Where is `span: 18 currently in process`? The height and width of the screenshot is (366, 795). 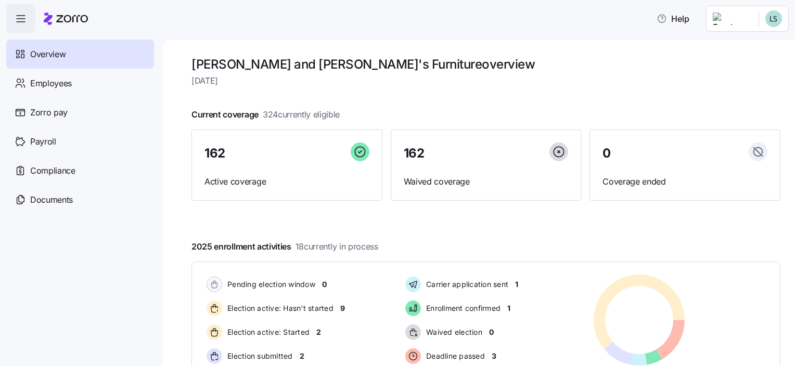
span: 18 currently in process is located at coordinates (337, 247).